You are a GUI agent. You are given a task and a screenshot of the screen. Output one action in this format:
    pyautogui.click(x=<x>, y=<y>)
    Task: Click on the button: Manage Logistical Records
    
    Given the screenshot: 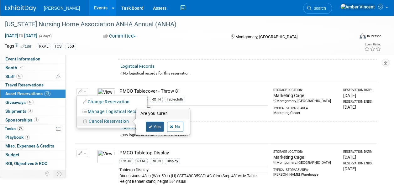 What is the action you would take?
    pyautogui.click(x=114, y=112)
    